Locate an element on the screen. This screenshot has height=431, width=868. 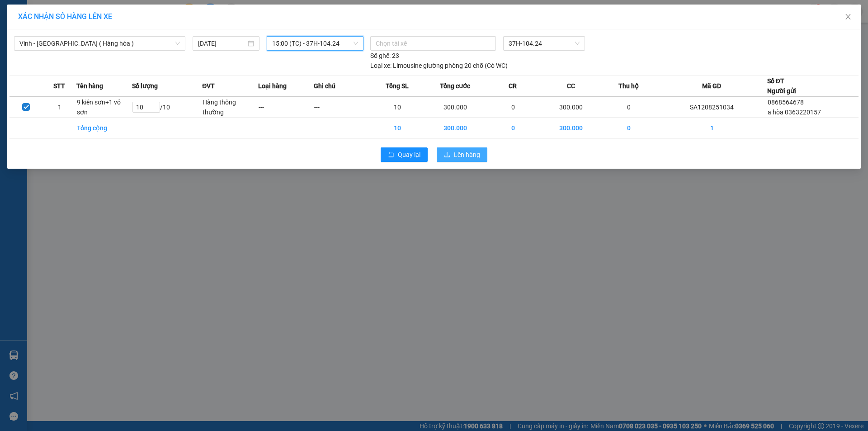
span: Tổng cước is located at coordinates (455, 86).